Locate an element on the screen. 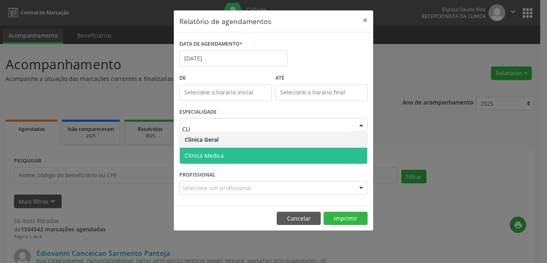 This screenshot has width=547, height=263. span: Clinica Geral is located at coordinates (202, 139).